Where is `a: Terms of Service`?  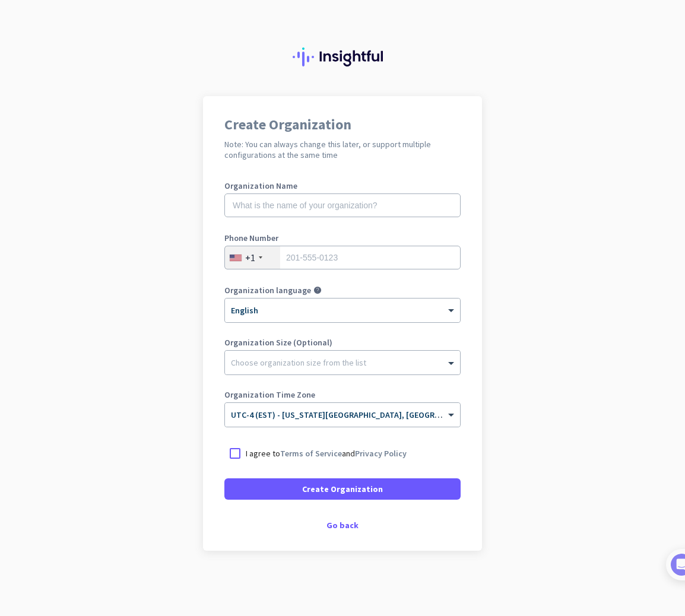 a: Terms of Service is located at coordinates (311, 454).